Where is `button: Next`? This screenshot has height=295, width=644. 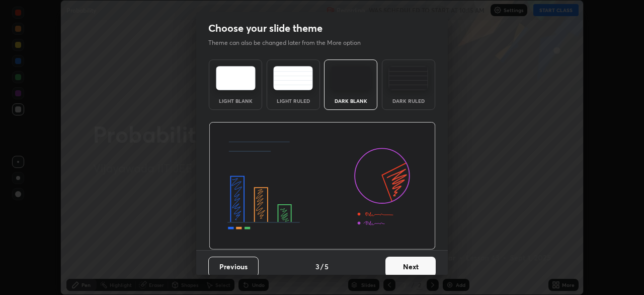
button: Next is located at coordinates (410, 266).